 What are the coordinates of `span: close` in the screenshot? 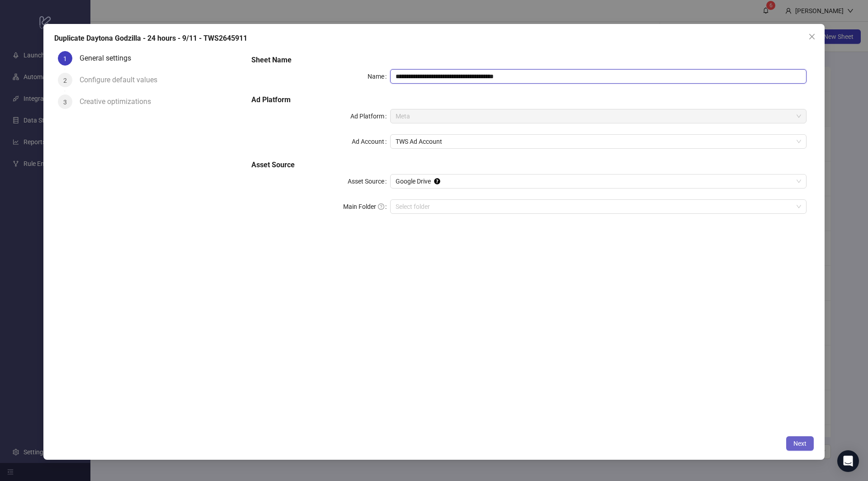 It's located at (812, 37).